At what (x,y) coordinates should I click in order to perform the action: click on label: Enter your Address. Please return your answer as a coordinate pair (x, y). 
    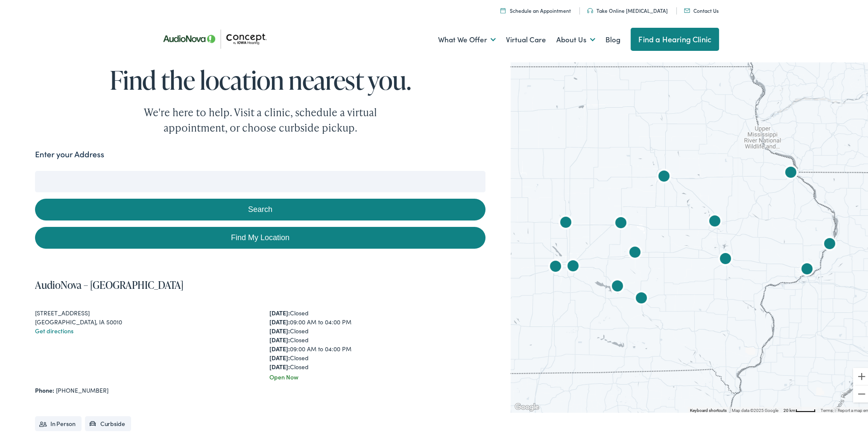
    Looking at the image, I should click on (70, 153).